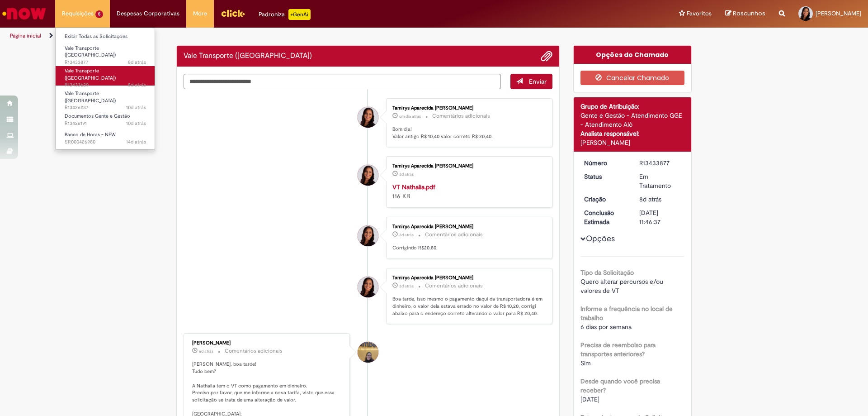 The image size is (868, 416). What do you see at coordinates (136, 142) in the screenshot?
I see `span: 14d atrás` at bounding box center [136, 142].